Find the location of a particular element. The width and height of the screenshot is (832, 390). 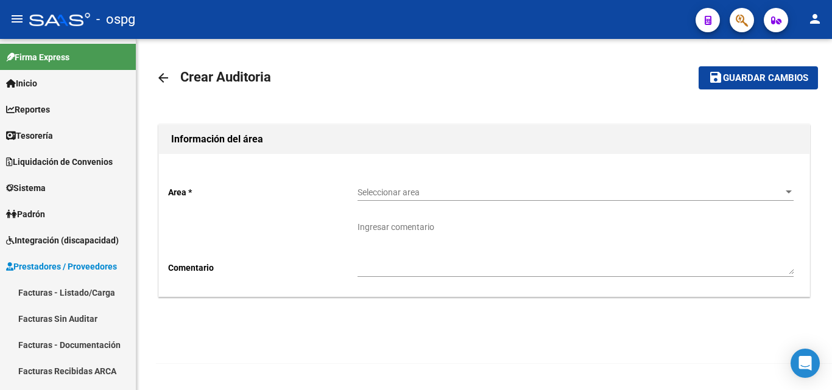

mat-icon: menu is located at coordinates (17, 19).